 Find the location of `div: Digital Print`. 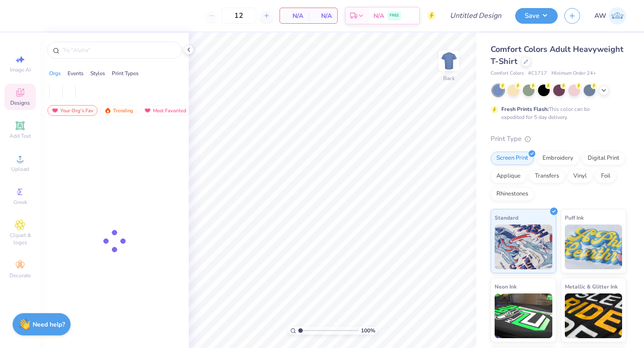

div: Digital Print is located at coordinates (603, 158).